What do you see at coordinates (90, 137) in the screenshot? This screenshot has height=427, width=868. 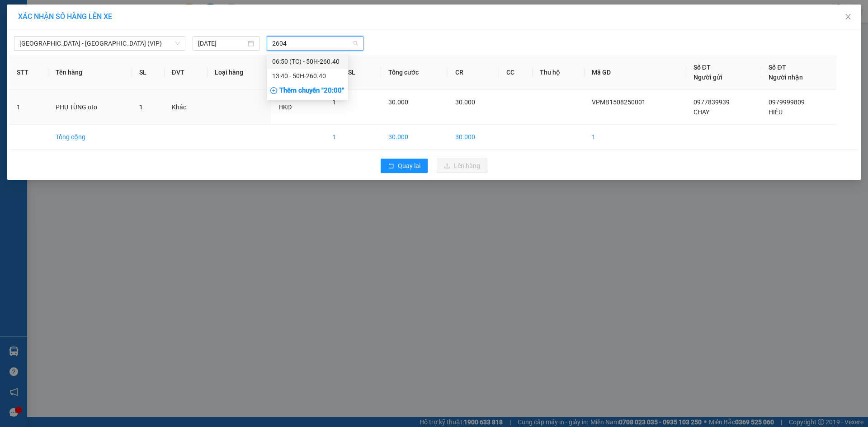 I see `td: Tổng cộng` at bounding box center [90, 137].